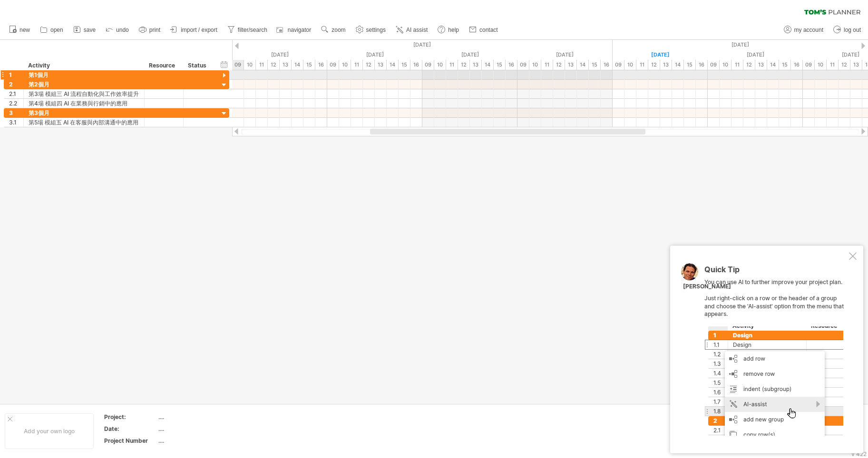 The height and width of the screenshot is (458, 868). I want to click on div: 1, so click(16, 74).